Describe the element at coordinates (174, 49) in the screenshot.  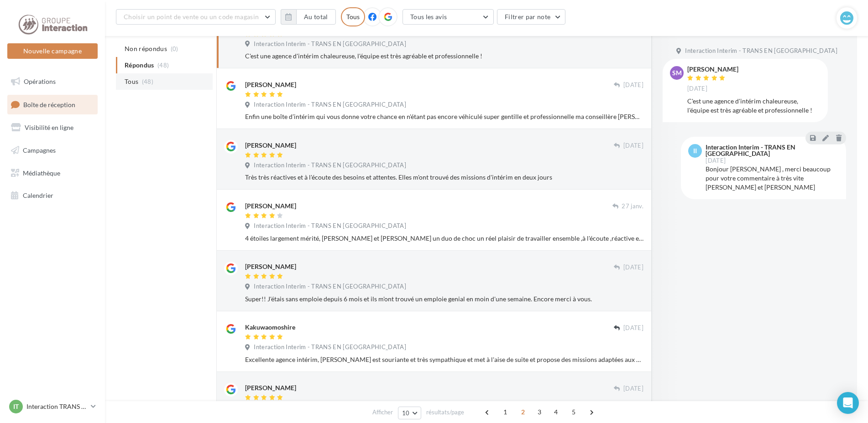
I see `span: (0)` at that location.